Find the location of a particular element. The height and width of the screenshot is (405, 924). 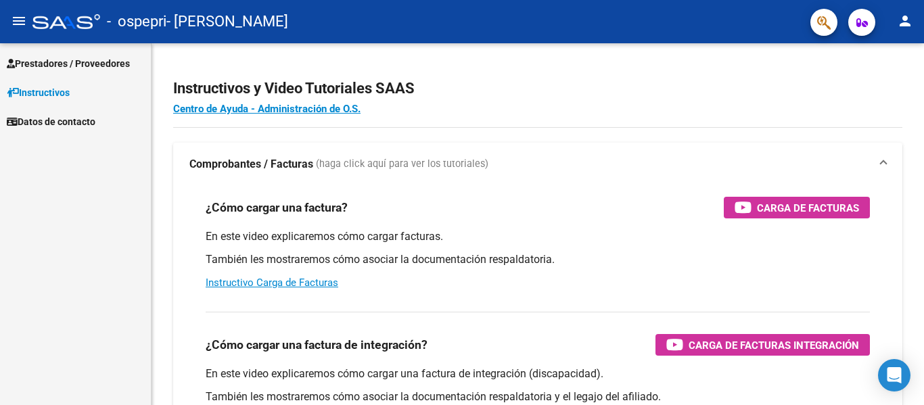

p: También les mostraremos cómo asociar la documentación respaldatoria y el legajo del afiliado. is located at coordinates (538, 397).